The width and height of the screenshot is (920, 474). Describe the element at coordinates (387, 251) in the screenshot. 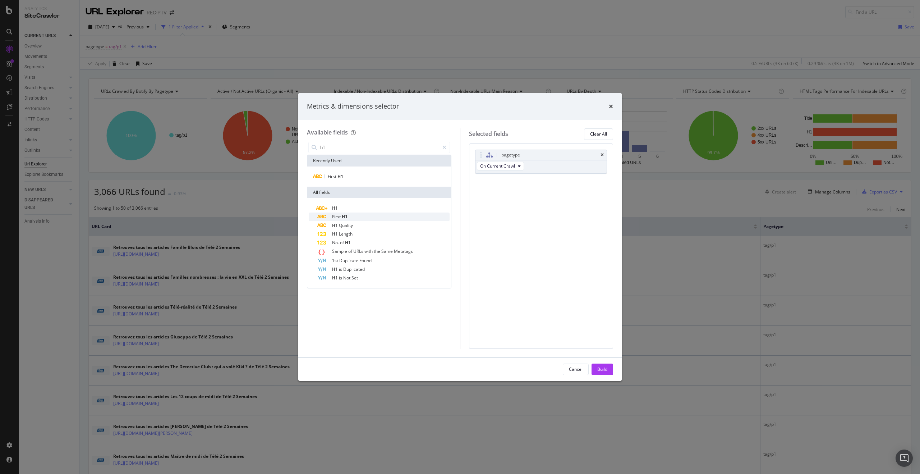

I see `span: Same` at that location.